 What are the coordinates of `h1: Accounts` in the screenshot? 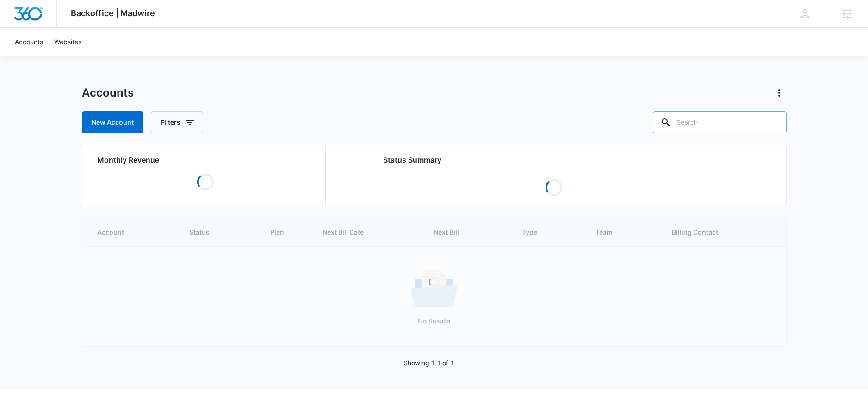 It's located at (107, 93).